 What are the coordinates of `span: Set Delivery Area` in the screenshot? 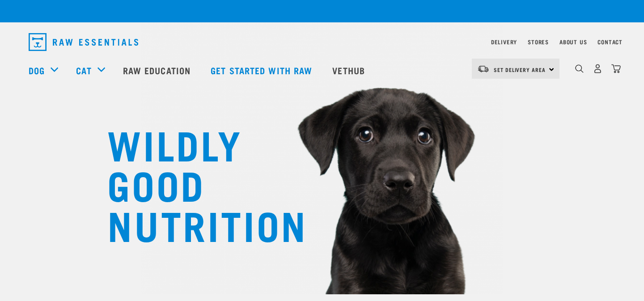 It's located at (519, 69).